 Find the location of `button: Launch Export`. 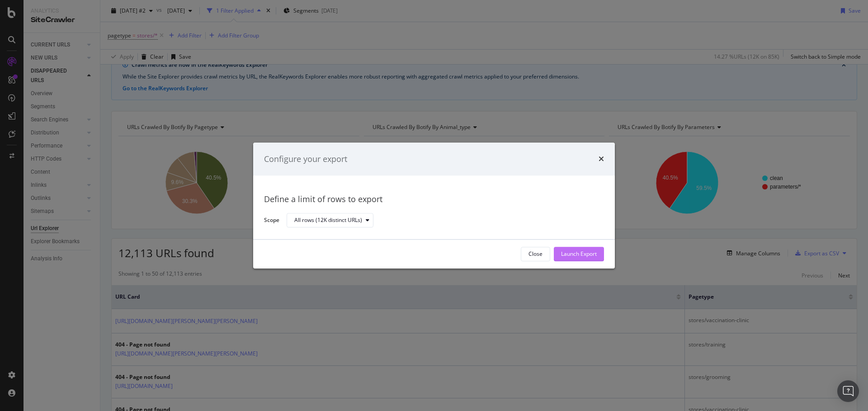

button: Launch Export is located at coordinates (579, 254).